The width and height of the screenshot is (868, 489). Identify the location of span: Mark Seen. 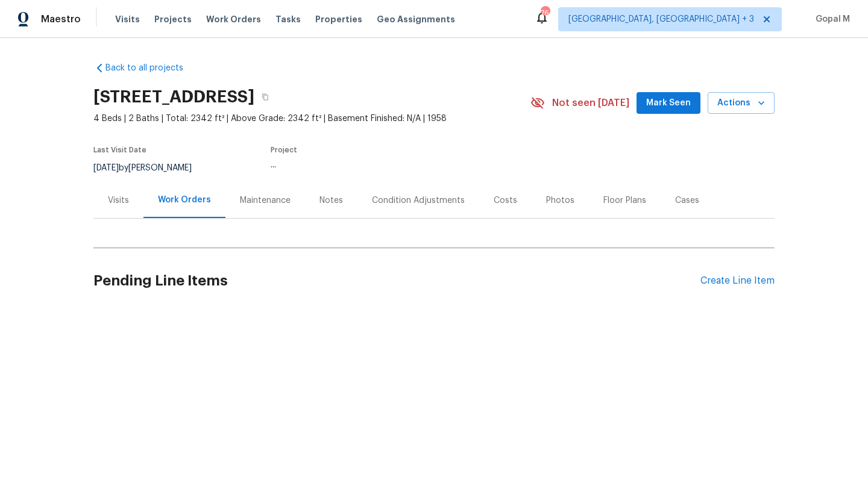
(668, 103).